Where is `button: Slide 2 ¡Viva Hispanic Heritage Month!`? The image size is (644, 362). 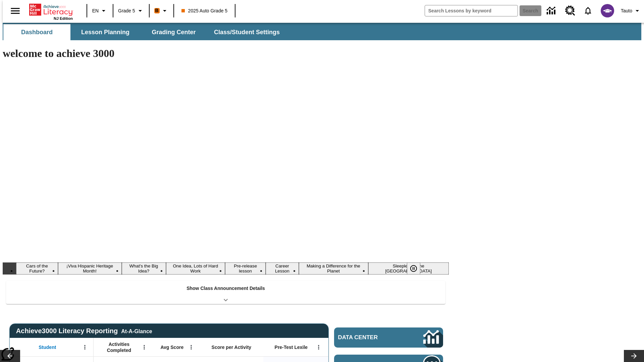 button: Slide 2 ¡Viva Hispanic Heritage Month! is located at coordinates (90, 269).